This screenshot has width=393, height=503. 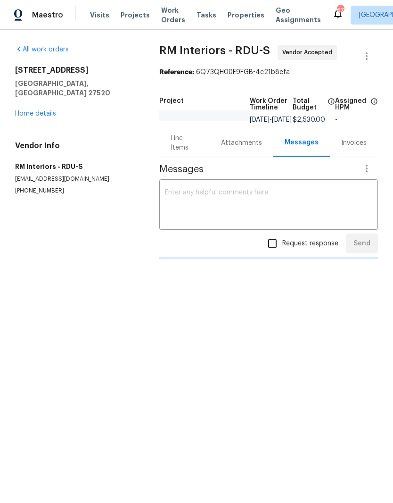 I want to click on span: Visits, so click(x=100, y=15).